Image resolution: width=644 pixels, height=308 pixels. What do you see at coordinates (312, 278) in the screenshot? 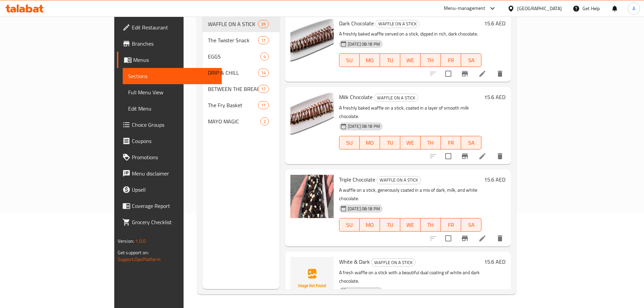
I see `img: White & Dark` at bounding box center [312, 278].